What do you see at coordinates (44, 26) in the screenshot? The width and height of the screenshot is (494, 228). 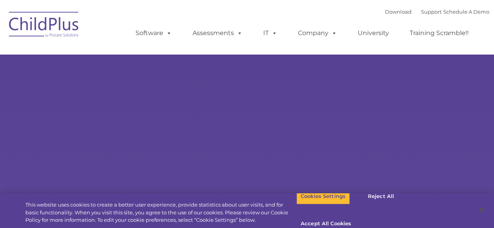 I see `img: ChildPlus by Procare Solutions` at bounding box center [44, 26].